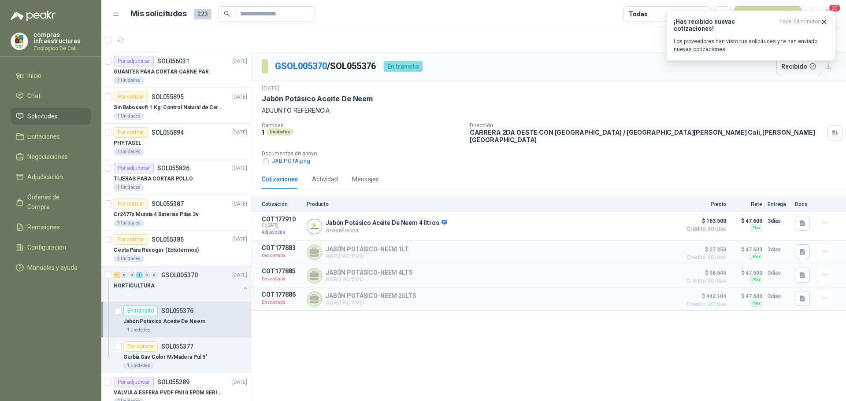 Image resolution: width=846 pixels, height=401 pixels. Describe the element at coordinates (51, 268) in the screenshot. I see `a: Manuales y ayuda` at that location.